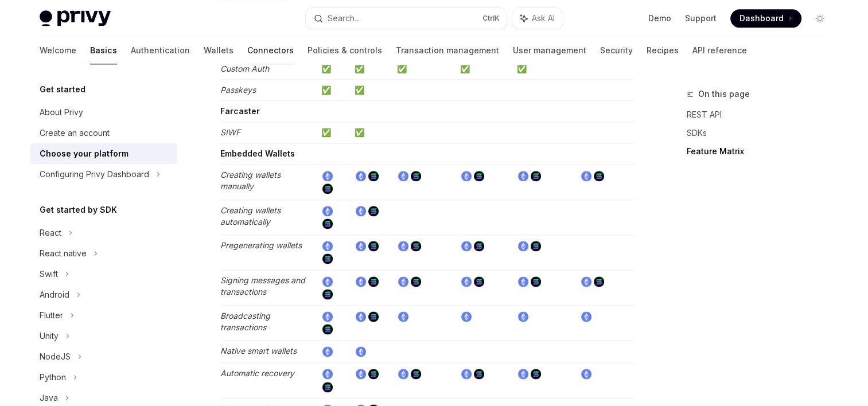 The image size is (868, 406). I want to click on div: Swift, so click(48, 274).